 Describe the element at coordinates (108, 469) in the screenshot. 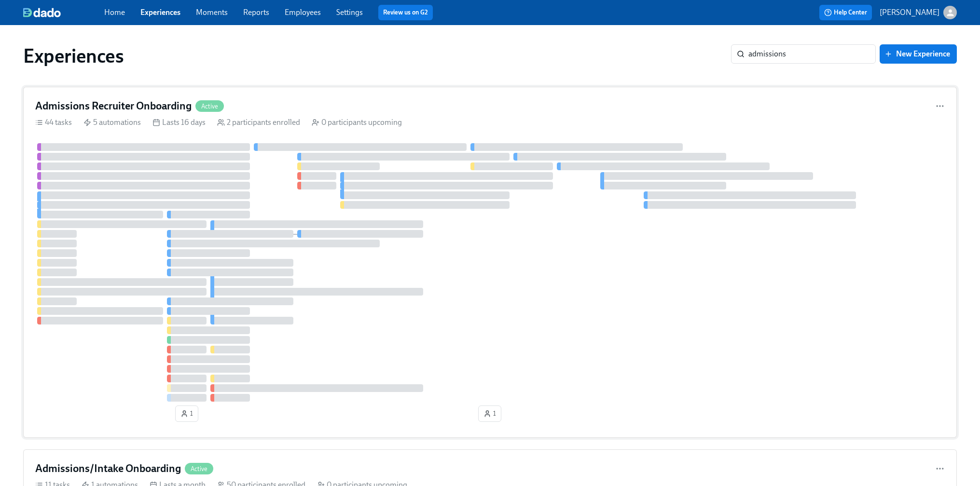

I see `h4: Admissions/Intake Onboarding` at that location.